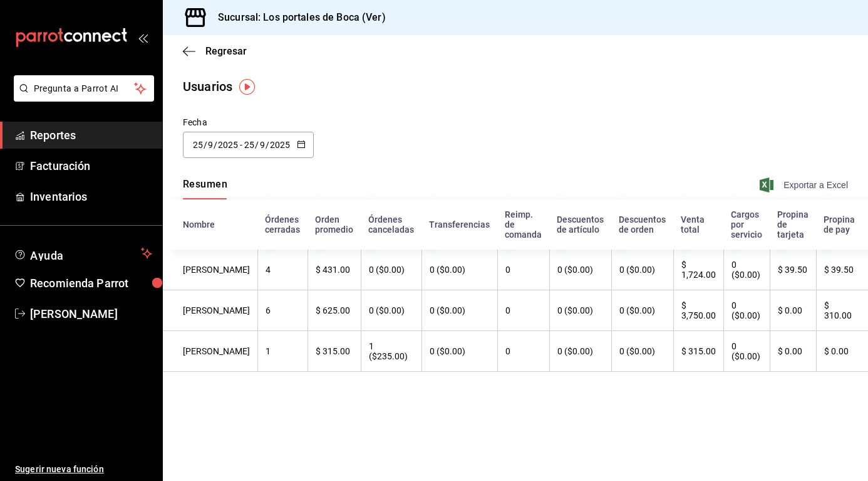  I want to click on h3: Sucursal: Los portales de Boca (Ver), so click(297, 18).